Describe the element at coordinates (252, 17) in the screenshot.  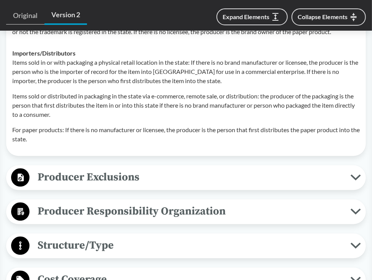
I see `button: Expand Elements` at that location.